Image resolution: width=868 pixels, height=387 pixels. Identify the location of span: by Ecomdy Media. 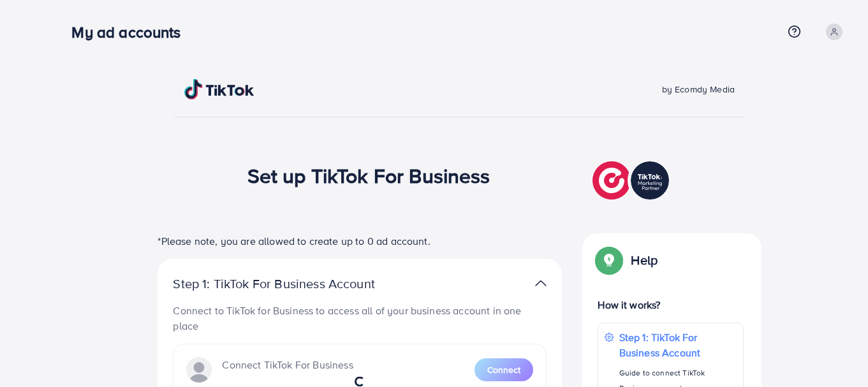
(698, 89).